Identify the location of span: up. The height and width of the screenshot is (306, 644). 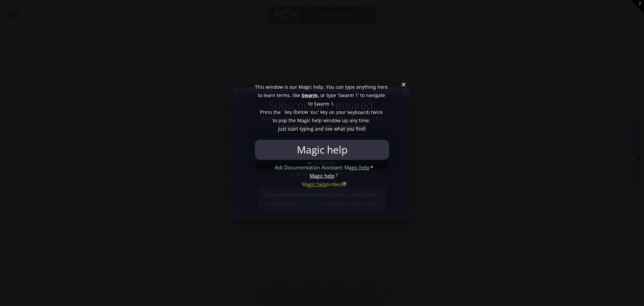
(345, 120).